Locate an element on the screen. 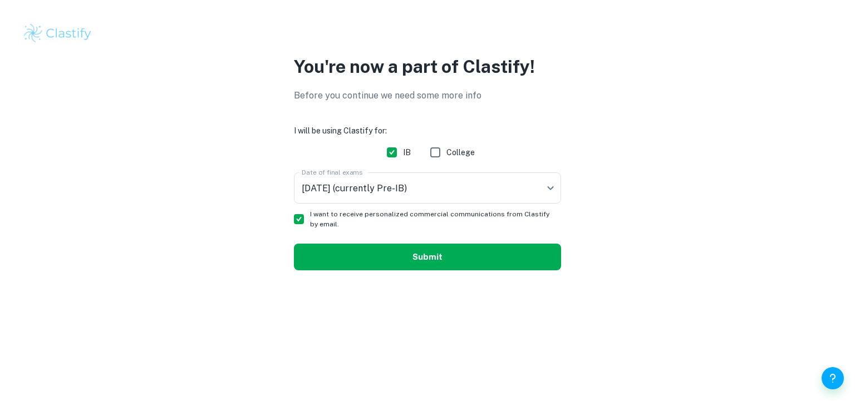 Image resolution: width=855 pixels, height=406 pixels. p: You're now a part of Clastify! is located at coordinates (428, 67).